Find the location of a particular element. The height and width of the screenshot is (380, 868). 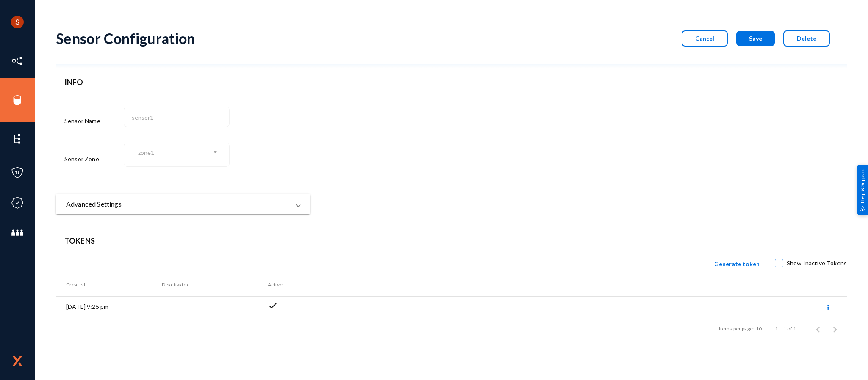

th: Active is located at coordinates (514, 285).